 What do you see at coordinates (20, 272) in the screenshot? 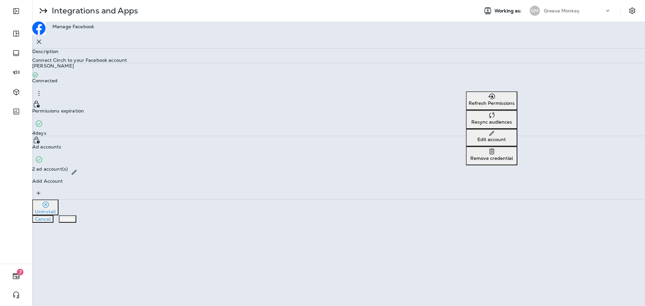
I see `span: 7` at bounding box center [20, 272].